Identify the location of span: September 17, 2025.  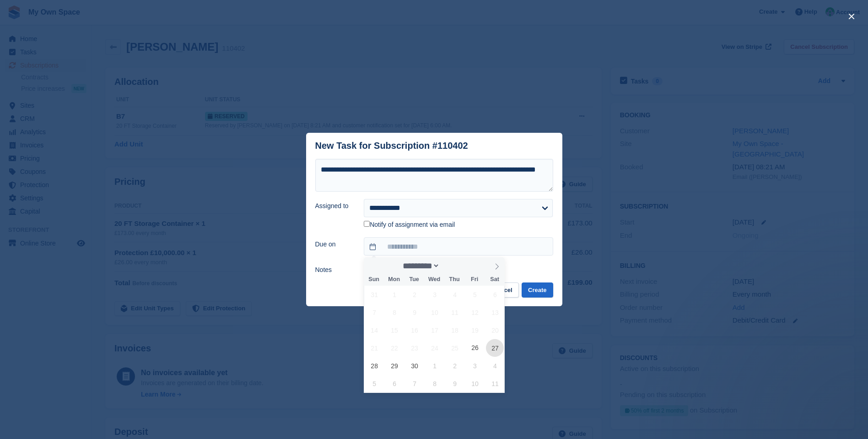
(434, 330).